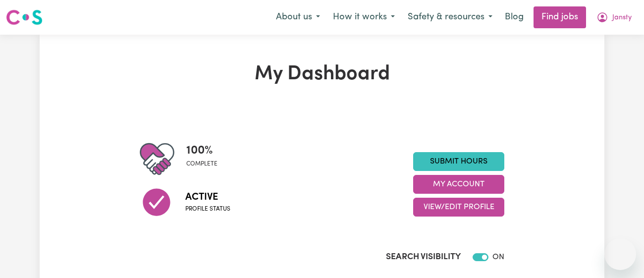 The width and height of the screenshot is (644, 278). I want to click on div: Profile completeness: 100%, so click(206, 159).